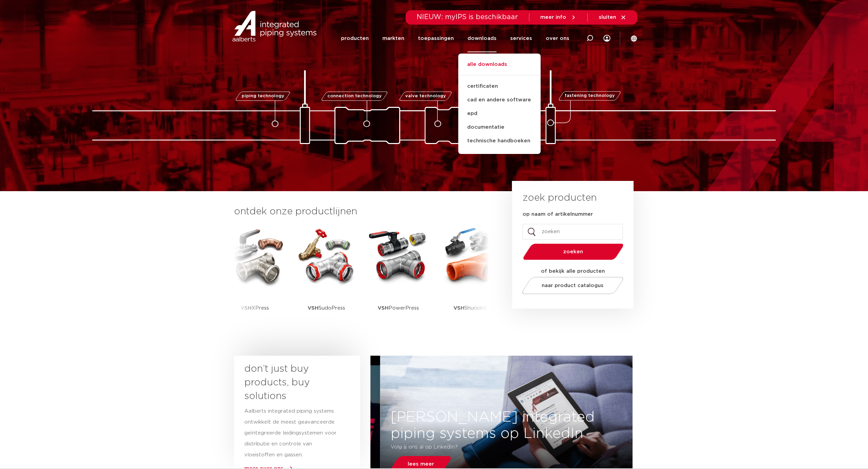 The image size is (868, 469). Describe the element at coordinates (254, 308) in the screenshot. I see `p: XPress` at that location.